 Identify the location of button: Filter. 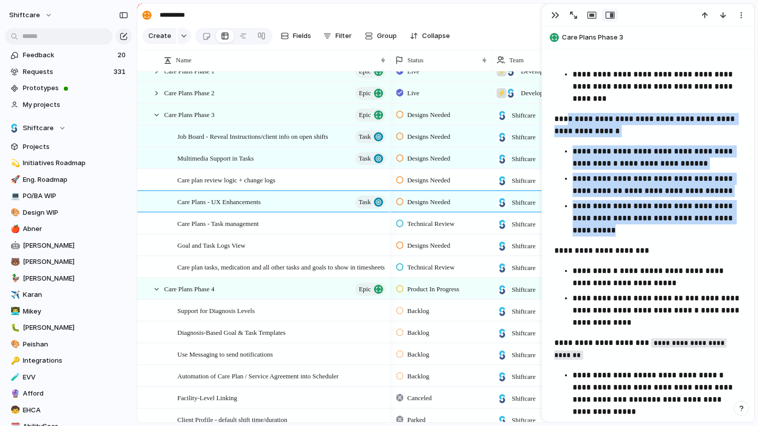
(337, 36).